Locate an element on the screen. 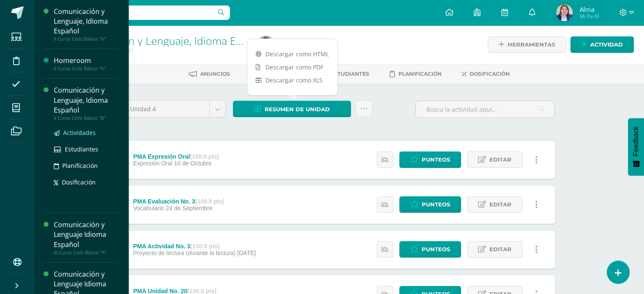 The image size is (644, 294). a: HomeroomII Curso Ciclo Básico "A" is located at coordinates (86, 64).